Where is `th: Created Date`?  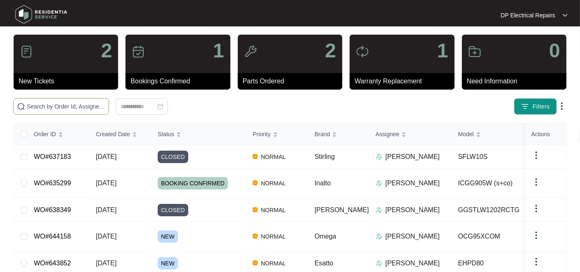
th: Created Date is located at coordinates (120, 134).